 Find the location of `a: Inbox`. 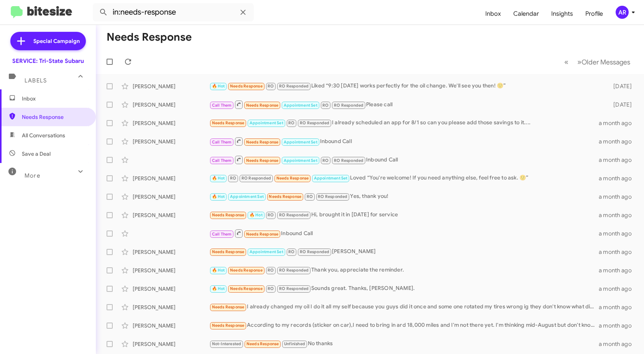

a: Inbox is located at coordinates (493, 14).